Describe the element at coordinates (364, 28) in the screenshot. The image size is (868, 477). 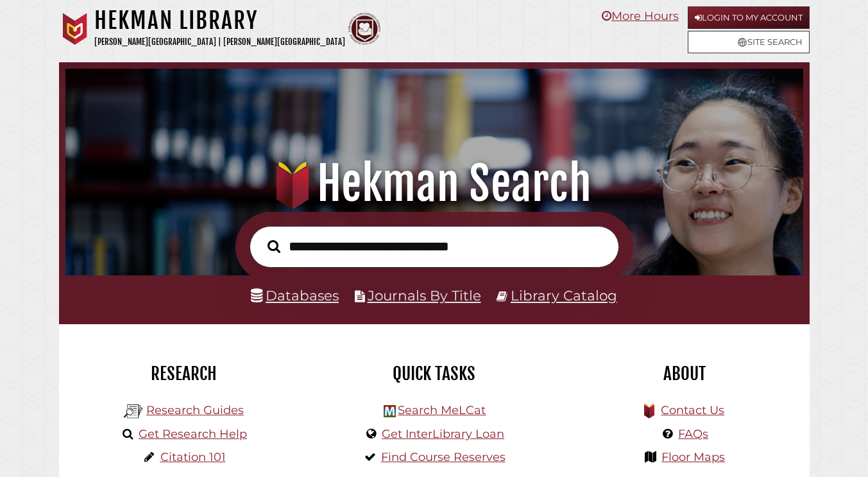
I see `img: Calvin Theological Seminary` at that location.